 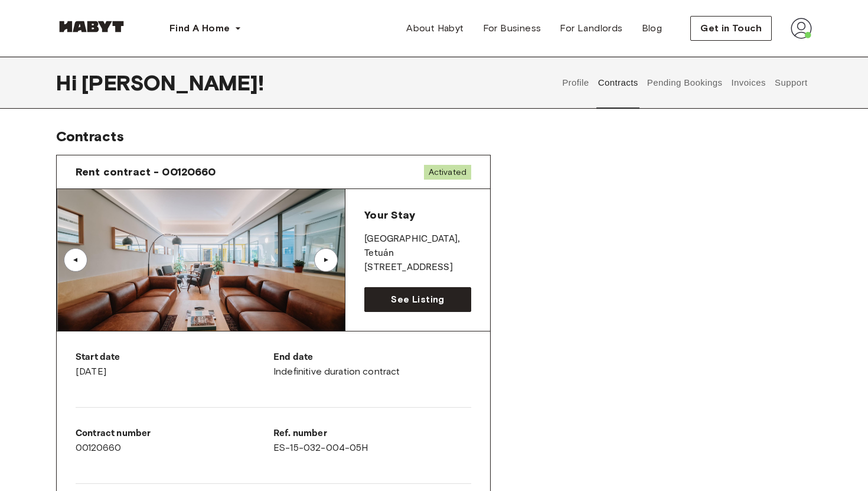 What do you see at coordinates (372, 434) in the screenshot?
I see `p: Ref. number` at bounding box center [372, 434].